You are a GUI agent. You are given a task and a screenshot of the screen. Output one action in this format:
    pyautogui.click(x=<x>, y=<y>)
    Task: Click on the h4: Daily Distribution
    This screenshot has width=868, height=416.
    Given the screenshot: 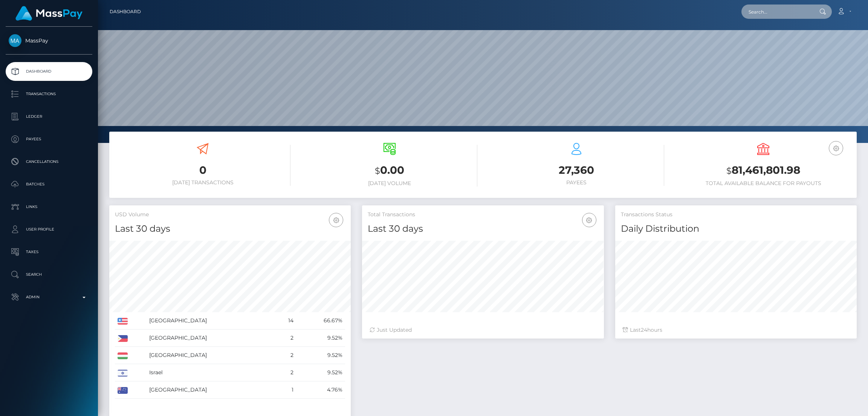 What is the action you would take?
    pyautogui.click(x=736, y=229)
    